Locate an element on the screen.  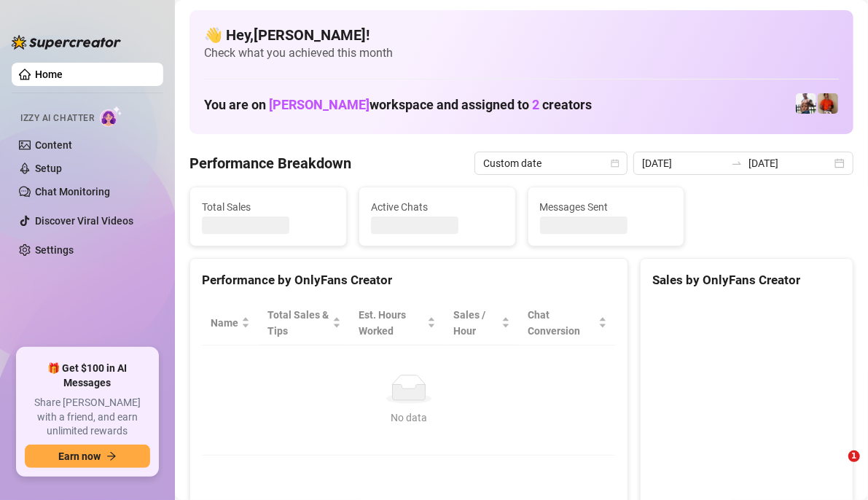
span: 🎁 Get $100 in AI Messages is located at coordinates (87, 375).